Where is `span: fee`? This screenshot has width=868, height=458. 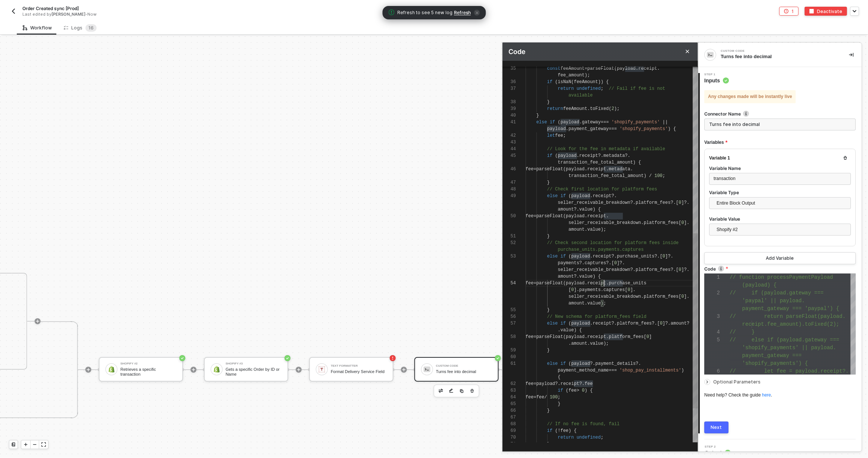 span: fee is located at coordinates (529, 337).